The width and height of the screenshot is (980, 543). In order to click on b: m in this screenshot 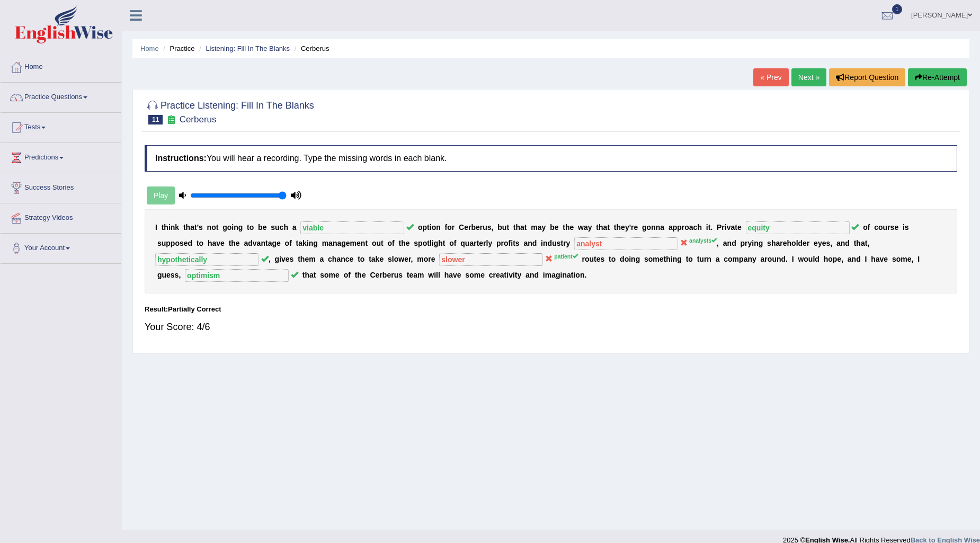, I will do `click(325, 243)`.